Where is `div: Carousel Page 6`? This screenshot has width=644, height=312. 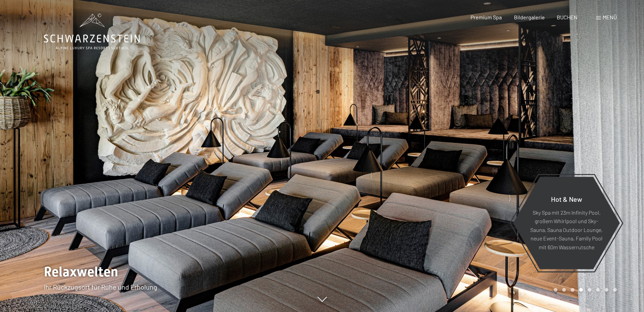 div: Carousel Page 6 is located at coordinates (598, 290).